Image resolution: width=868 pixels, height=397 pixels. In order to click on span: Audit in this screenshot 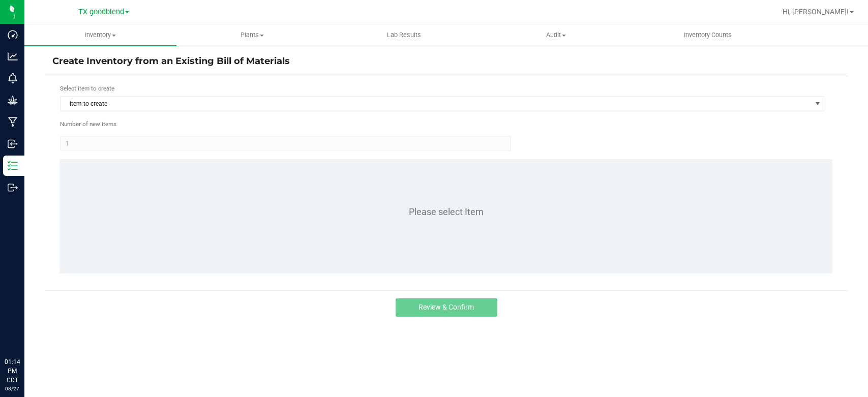, I will do `click(556, 35)`.